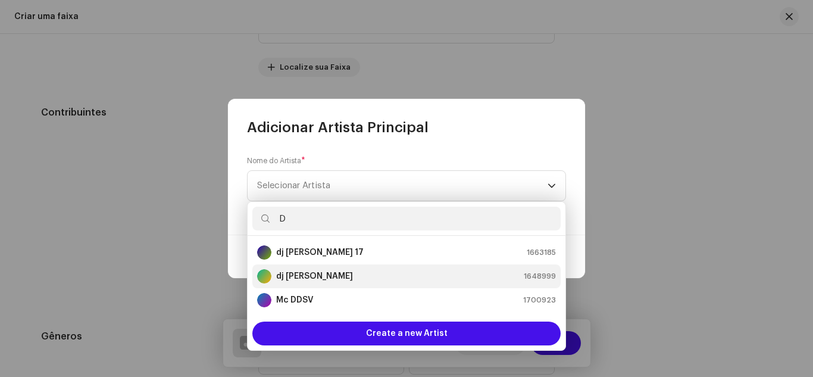  I want to click on span: 1700923, so click(539, 300).